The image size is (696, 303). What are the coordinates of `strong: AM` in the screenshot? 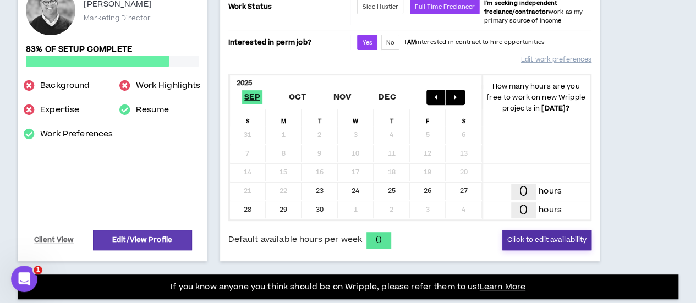 It's located at (411, 42).